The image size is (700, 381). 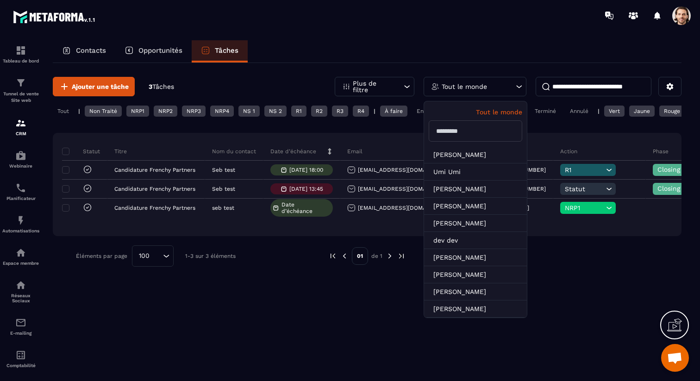 I want to click on img: accountant, so click(x=21, y=355).